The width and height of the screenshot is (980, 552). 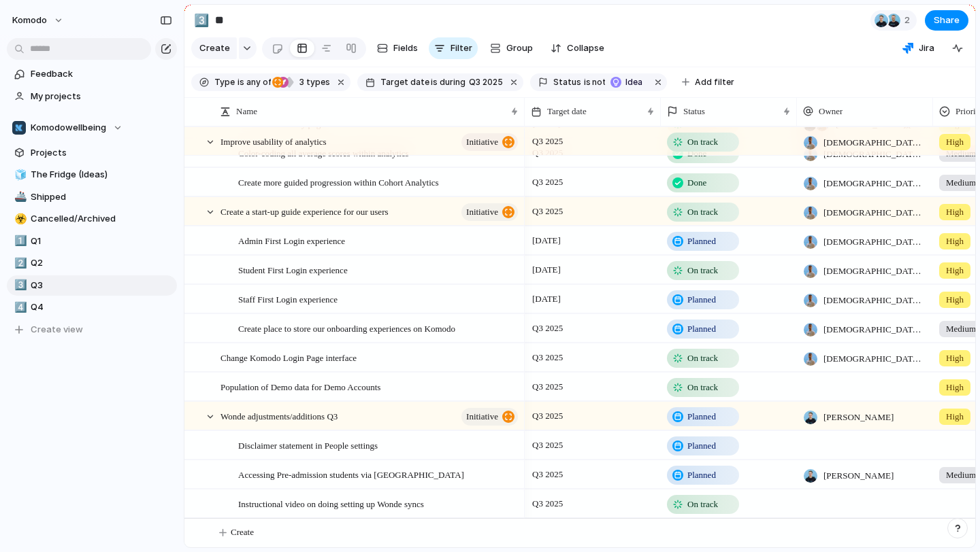 I want to click on div: 4️⃣, so click(x=19, y=307).